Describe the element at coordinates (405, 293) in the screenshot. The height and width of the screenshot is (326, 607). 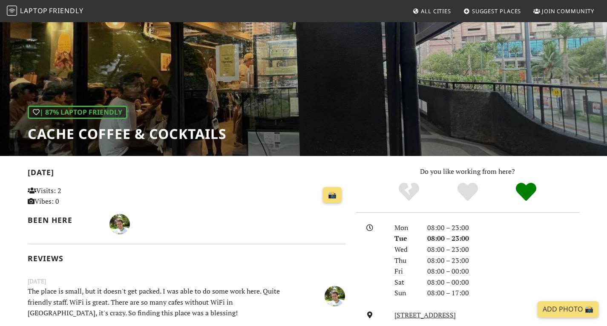
I see `div: Sun` at that location.